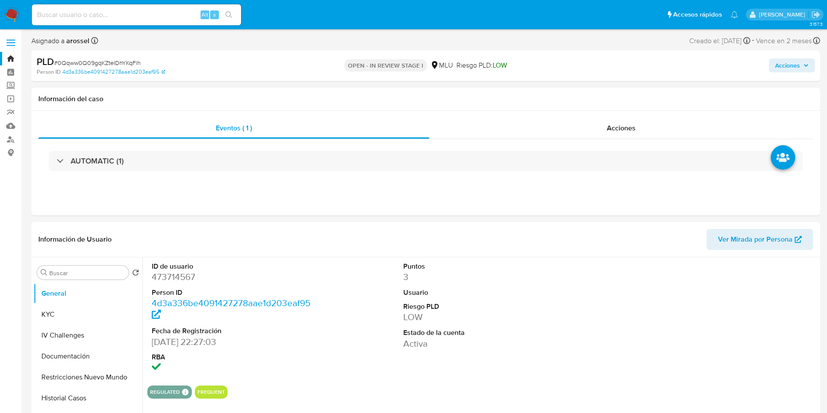  What do you see at coordinates (792, 65) in the screenshot?
I see `button: Acciones` at bounding box center [792, 65].